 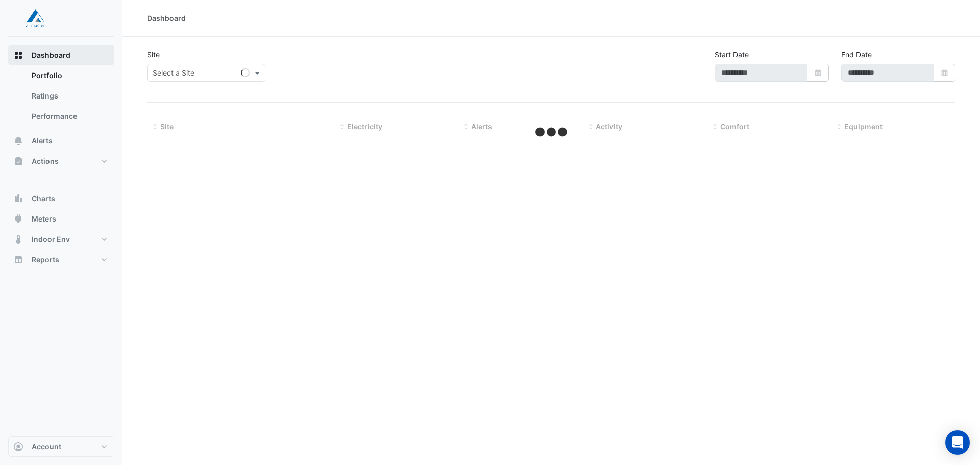 I want to click on app-icon: Meters, so click(x=18, y=219).